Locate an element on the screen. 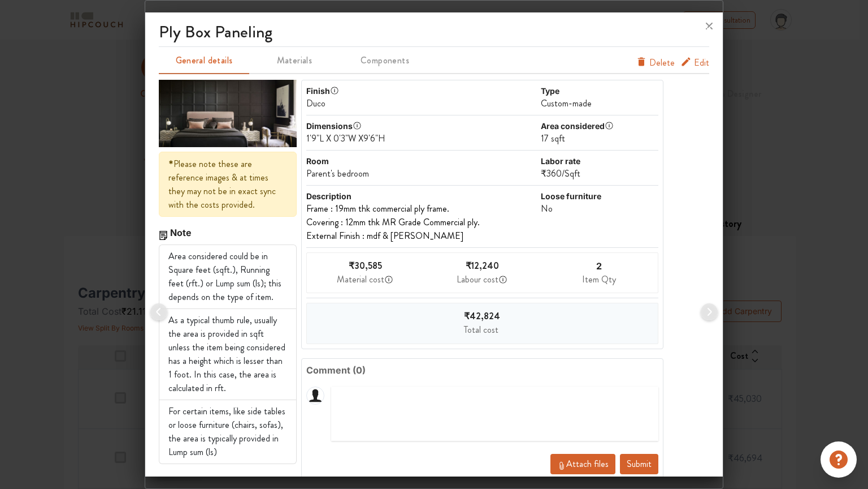 This screenshot has height=489, width=868. img: close icon is located at coordinates (708, 28).